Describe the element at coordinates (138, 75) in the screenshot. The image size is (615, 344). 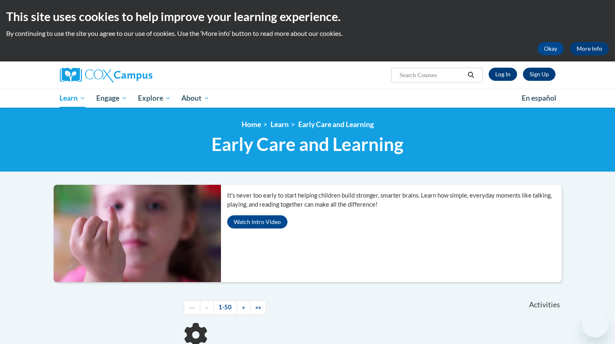
I see `a: Cox Campus` at that location.